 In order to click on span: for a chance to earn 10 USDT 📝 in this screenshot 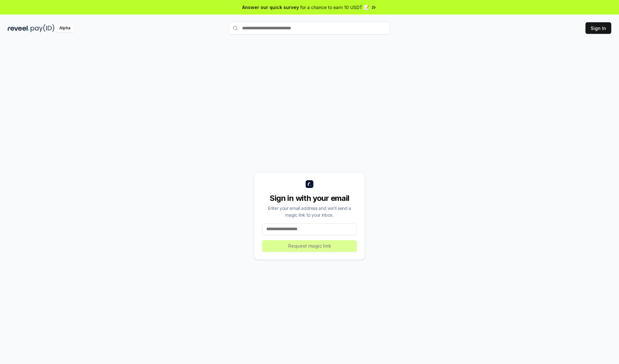, I will do `click(335, 7)`.